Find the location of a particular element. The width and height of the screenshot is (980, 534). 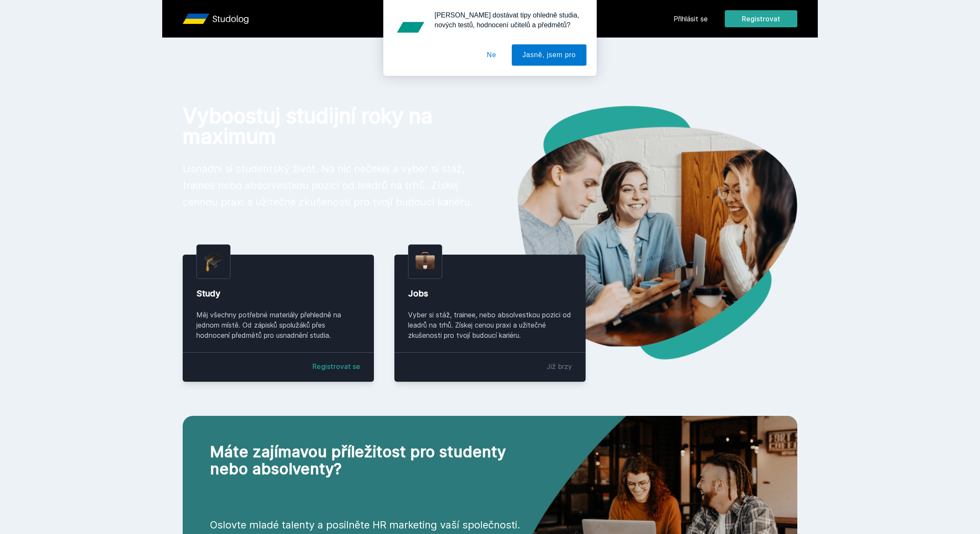

div: Měj všechny potřebné materiály přehledně na jednom místě. Od zápisků spolužáků přes hodnocení pře... is located at coordinates (278, 325).